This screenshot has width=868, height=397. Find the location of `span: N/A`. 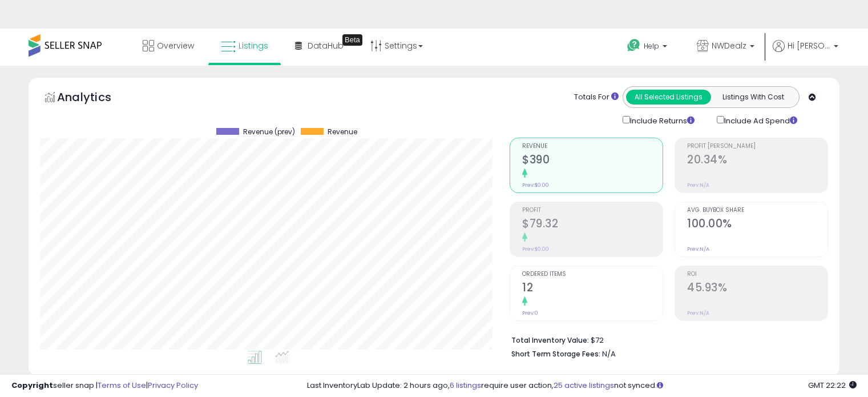

span: N/A is located at coordinates (609, 354).